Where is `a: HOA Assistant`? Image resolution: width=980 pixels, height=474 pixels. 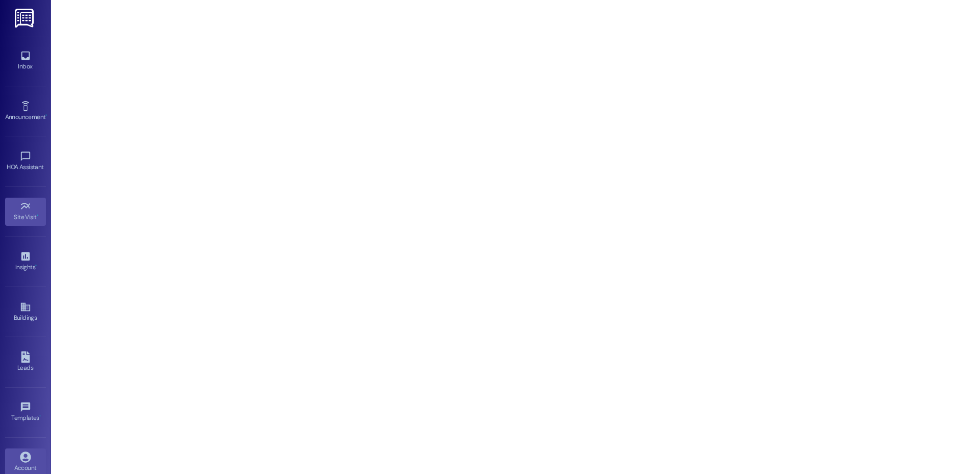
a: HOA Assistant is located at coordinates (26, 161).